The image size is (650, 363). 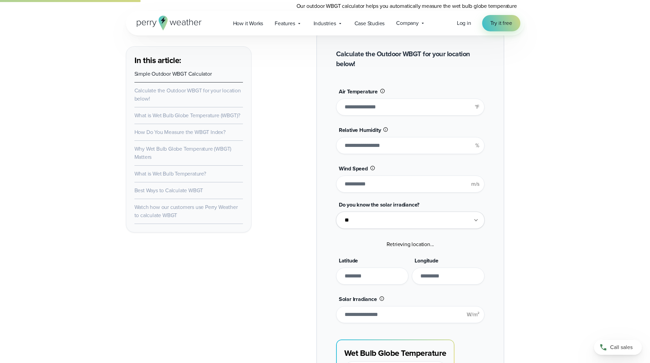 What do you see at coordinates (348, 261) in the screenshot?
I see `span: Latitude` at bounding box center [348, 261].